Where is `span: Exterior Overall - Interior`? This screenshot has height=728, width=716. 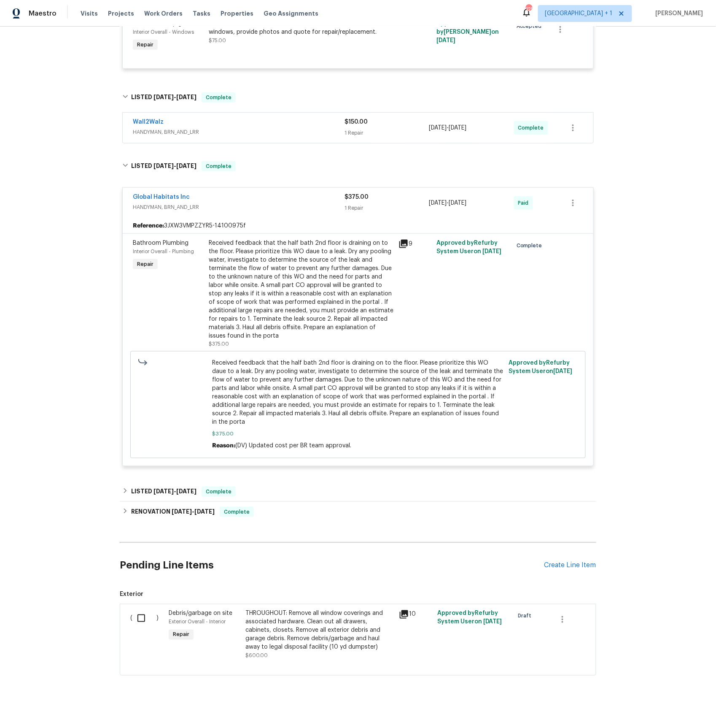 span: Exterior Overall - Interior is located at coordinates (197, 622).